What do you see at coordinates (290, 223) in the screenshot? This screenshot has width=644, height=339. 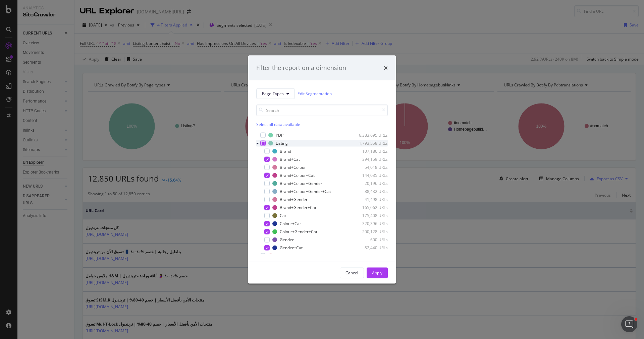 I see `div: Colour+Cat` at bounding box center [290, 223].